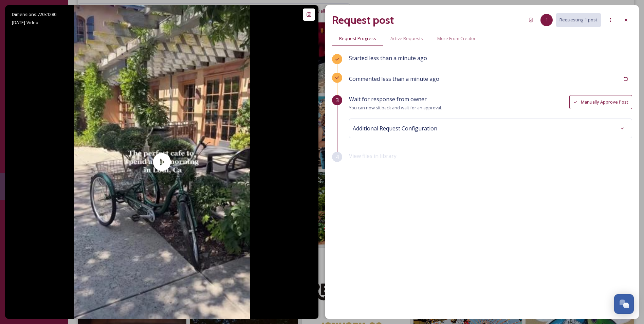  Describe the element at coordinates (373, 156) in the screenshot. I see `span: View files in library` at that location.